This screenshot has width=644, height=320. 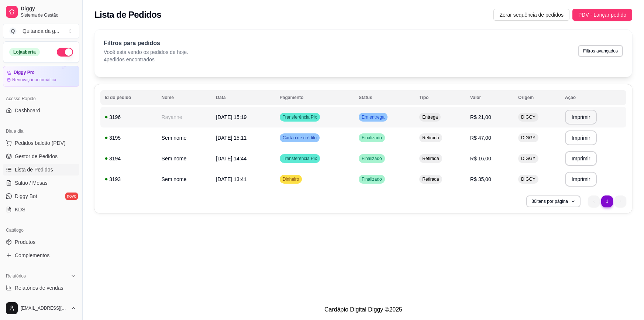 What do you see at coordinates (41, 110) in the screenshot?
I see `a: Dashboard` at bounding box center [41, 110].